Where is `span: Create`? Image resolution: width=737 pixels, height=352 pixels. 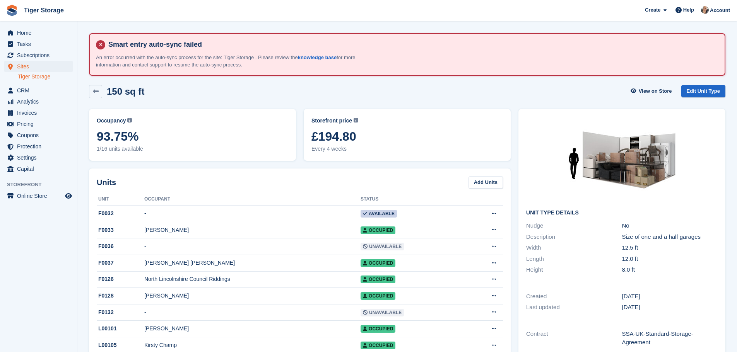
span: Create is located at coordinates (653, 10).